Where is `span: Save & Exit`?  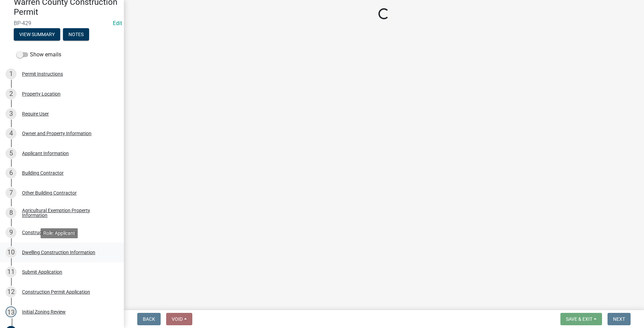 span: Save & Exit is located at coordinates (579, 319).